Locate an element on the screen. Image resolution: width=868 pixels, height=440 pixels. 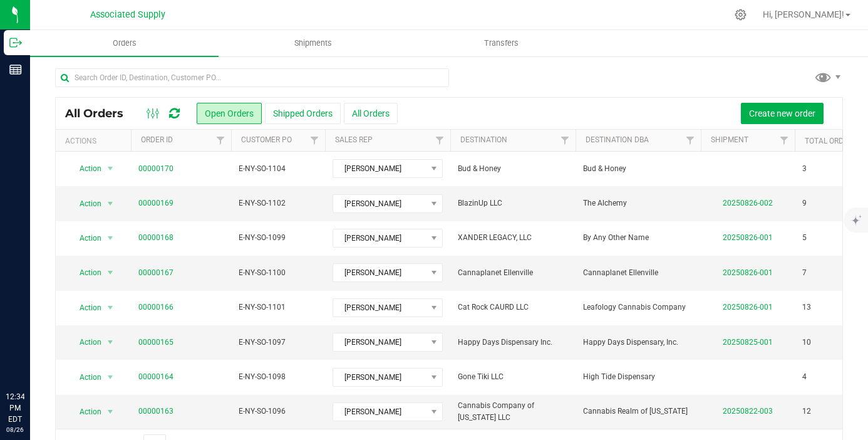
span: E-NY-SO-1099 is located at coordinates (278, 237).